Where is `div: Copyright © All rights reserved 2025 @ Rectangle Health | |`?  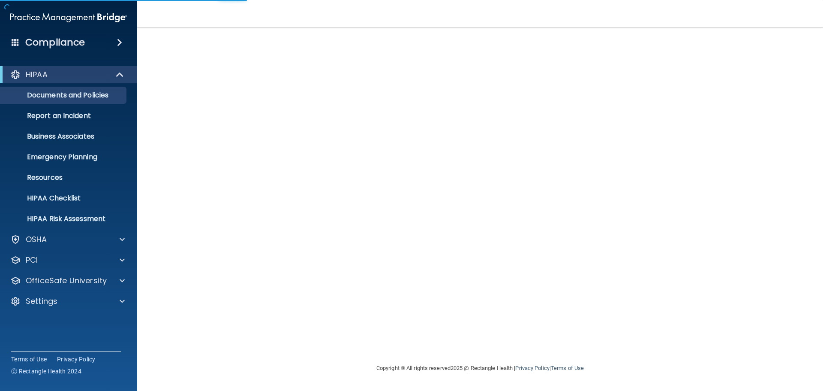
div: Copyright © All rights reserved 2025 @ Rectangle Health | | is located at coordinates (480, 368).